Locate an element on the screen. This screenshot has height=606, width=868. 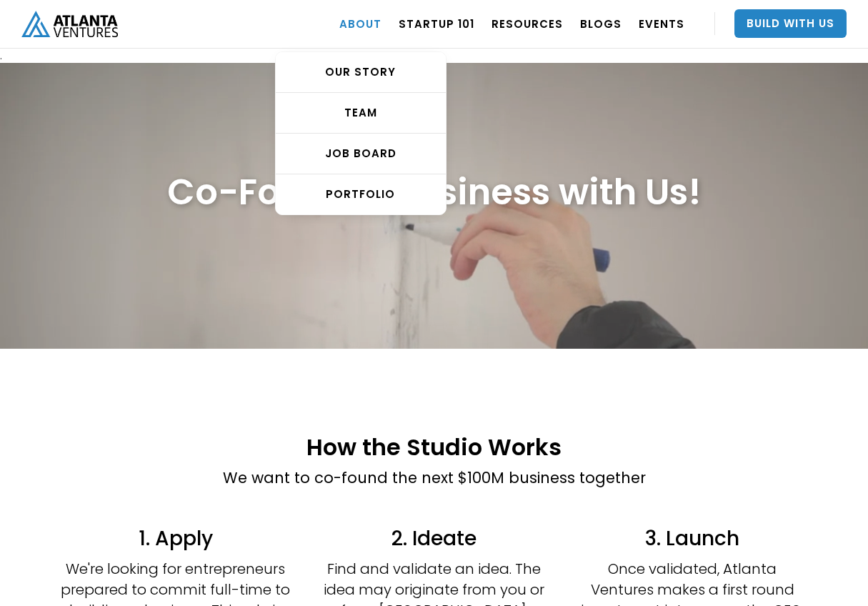
a: BLOGS is located at coordinates (601, 24).